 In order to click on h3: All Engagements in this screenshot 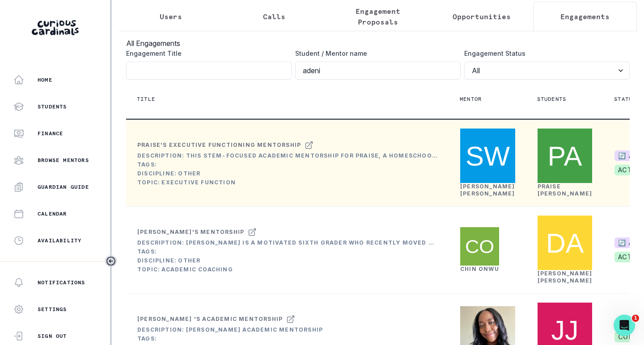, I will do `click(377, 44)`.